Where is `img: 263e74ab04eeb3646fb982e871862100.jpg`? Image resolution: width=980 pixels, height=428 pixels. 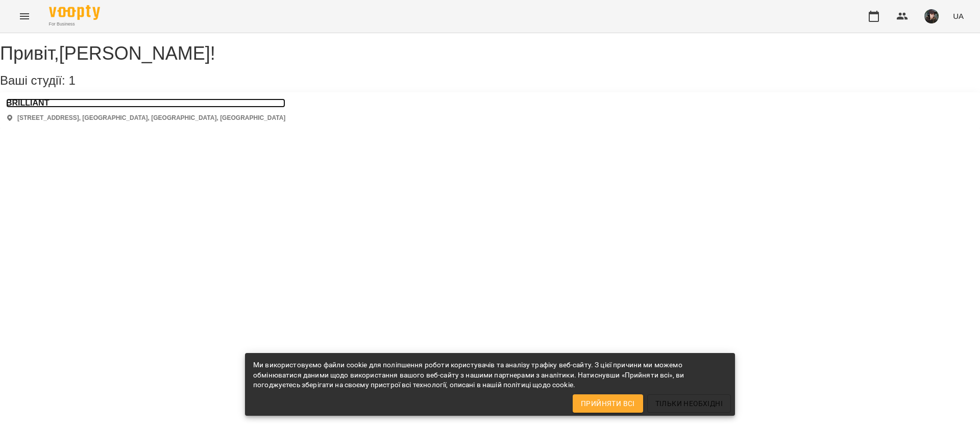
img: 263e74ab04eeb3646fb982e871862100.jpg is located at coordinates (931, 16).